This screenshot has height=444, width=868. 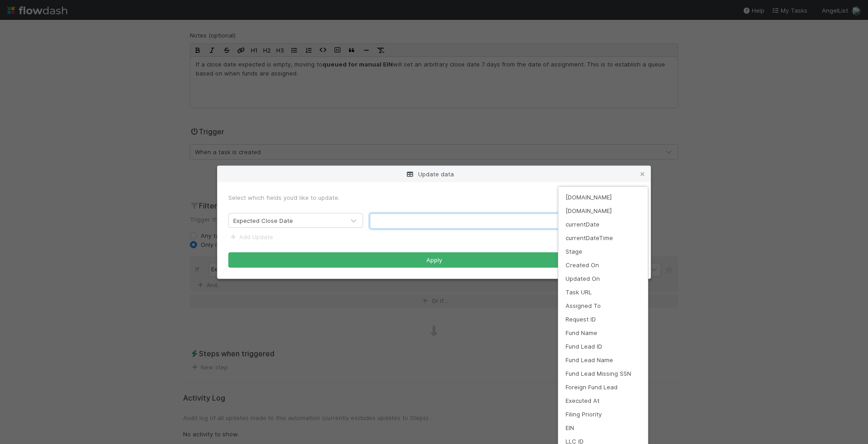 I want to click on div: Task URL, so click(x=603, y=292).